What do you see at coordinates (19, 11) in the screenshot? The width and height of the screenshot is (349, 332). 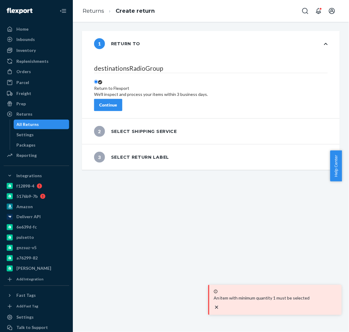 I see `img: Flexport logo` at bounding box center [19, 11].